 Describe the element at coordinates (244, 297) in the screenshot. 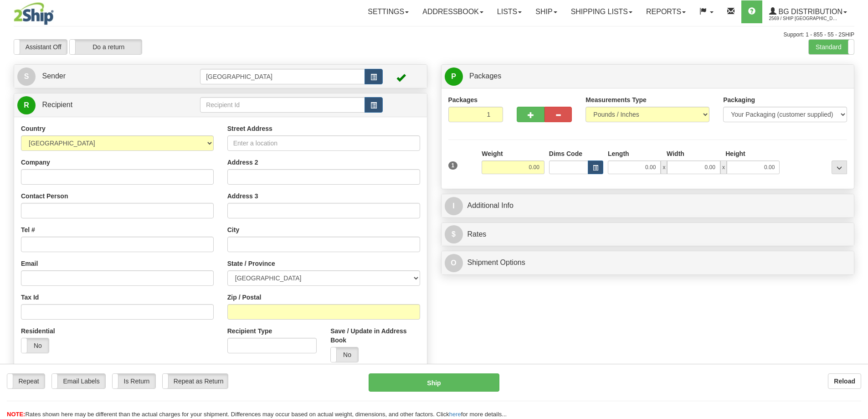

I see `label: Zip / Postal` at that location.